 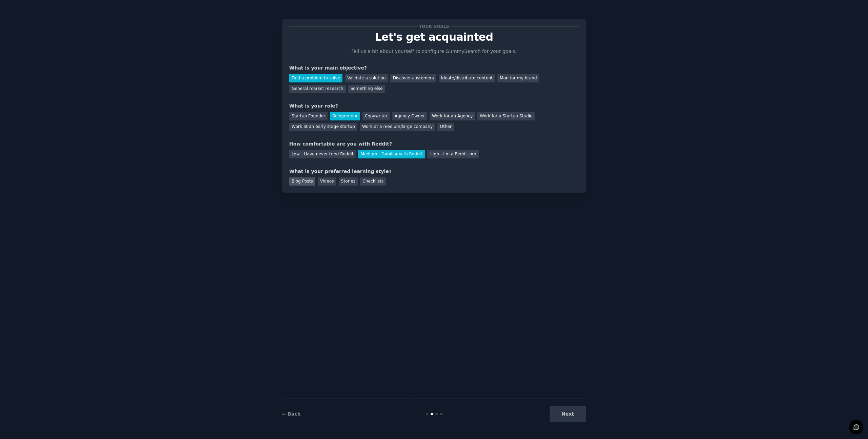 What do you see at coordinates (434, 37) in the screenshot?
I see `p: Let's get acquainted` at bounding box center [434, 37].